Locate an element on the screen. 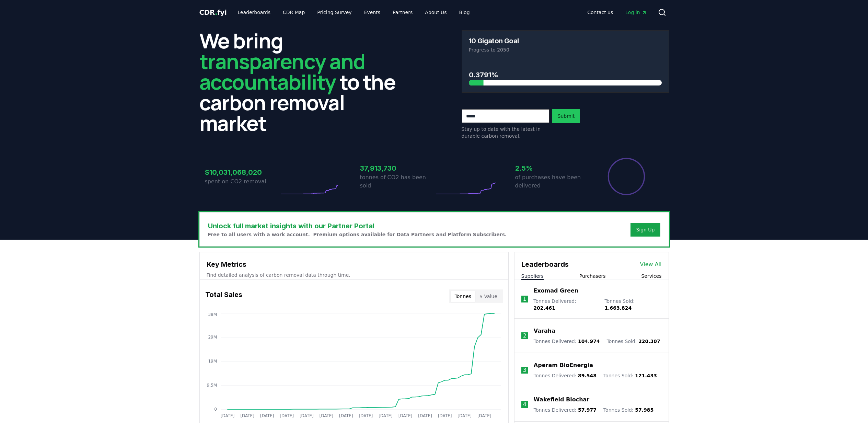 Image resolution: width=868 pixels, height=423 pixels. button: $ Value is located at coordinates (488, 297).